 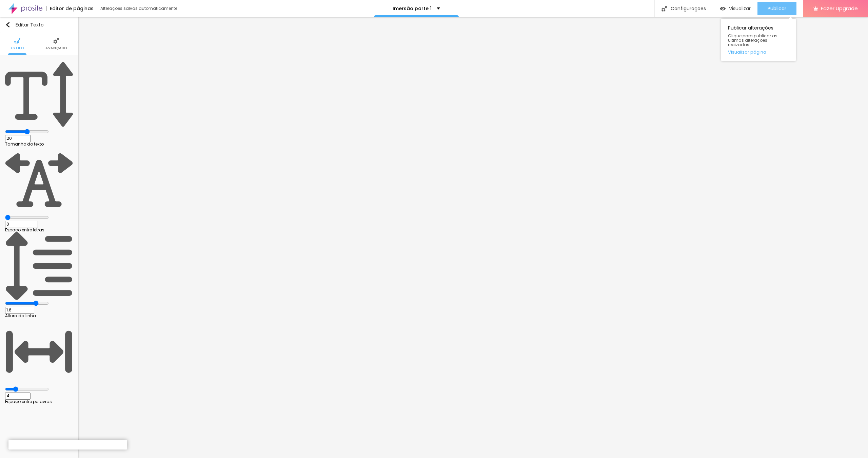 What do you see at coordinates (39, 145) in the screenshot?
I see `div: Tamanho do texto` at bounding box center [39, 145].